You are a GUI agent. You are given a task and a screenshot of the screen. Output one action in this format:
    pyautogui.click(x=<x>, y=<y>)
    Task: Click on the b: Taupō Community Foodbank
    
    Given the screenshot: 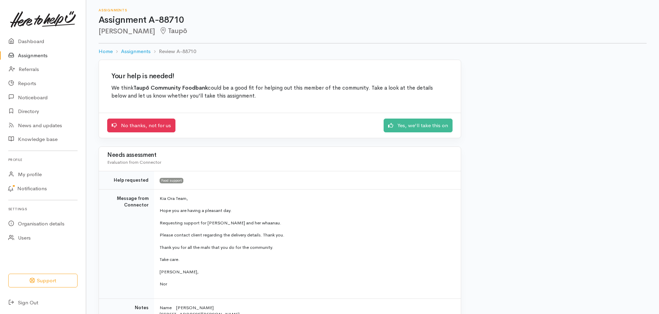 What is the action you would take?
    pyautogui.click(x=171, y=88)
    